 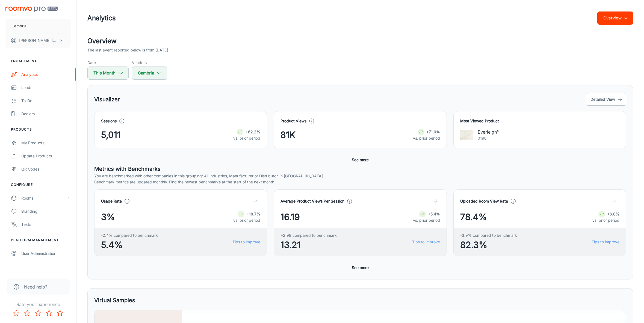 What do you see at coordinates (107, 99) in the screenshot?
I see `h5: Visualizer` at bounding box center [107, 99].